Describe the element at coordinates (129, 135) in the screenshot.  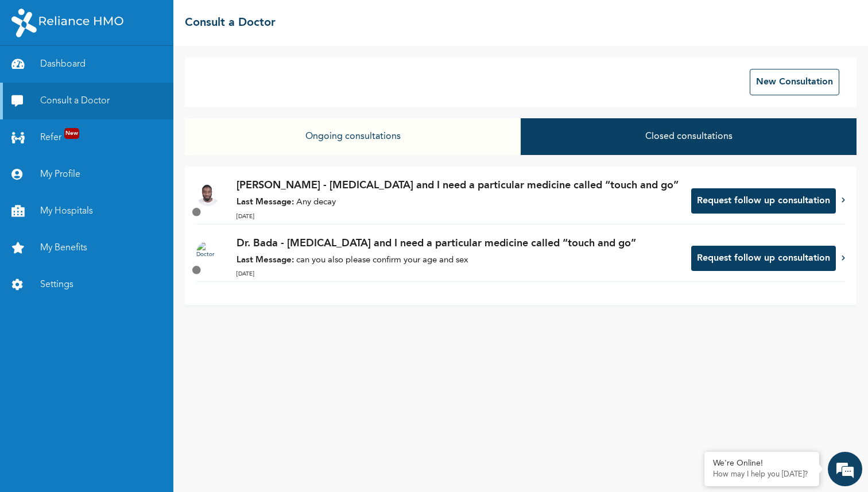
I see `div: Good evening, how do I request for medicine?` at that location.